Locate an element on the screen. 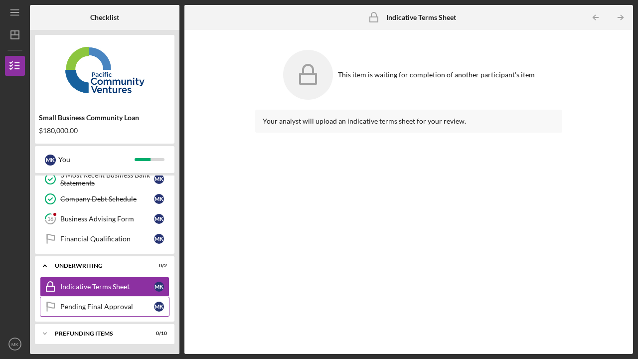 This screenshot has height=359, width=638. a: Indicative Terms SheetMK is located at coordinates (105, 287).